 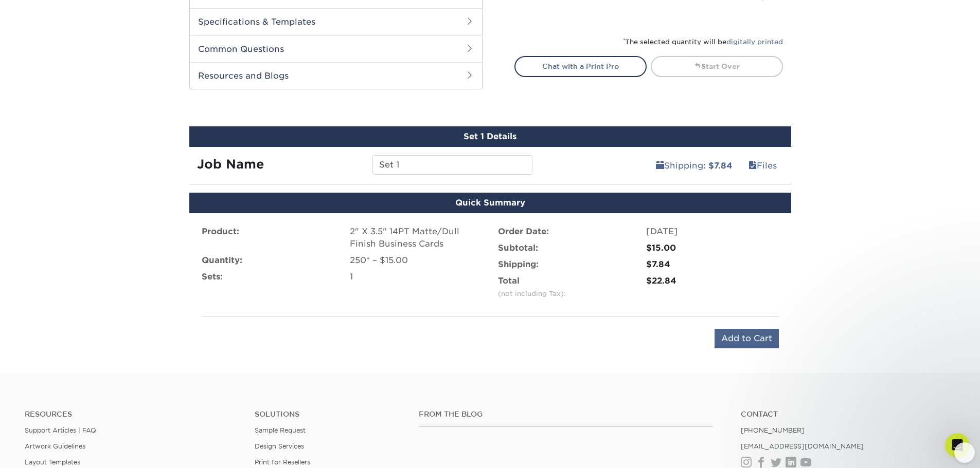 I want to click on a: Artwork Guidelines, so click(x=55, y=447).